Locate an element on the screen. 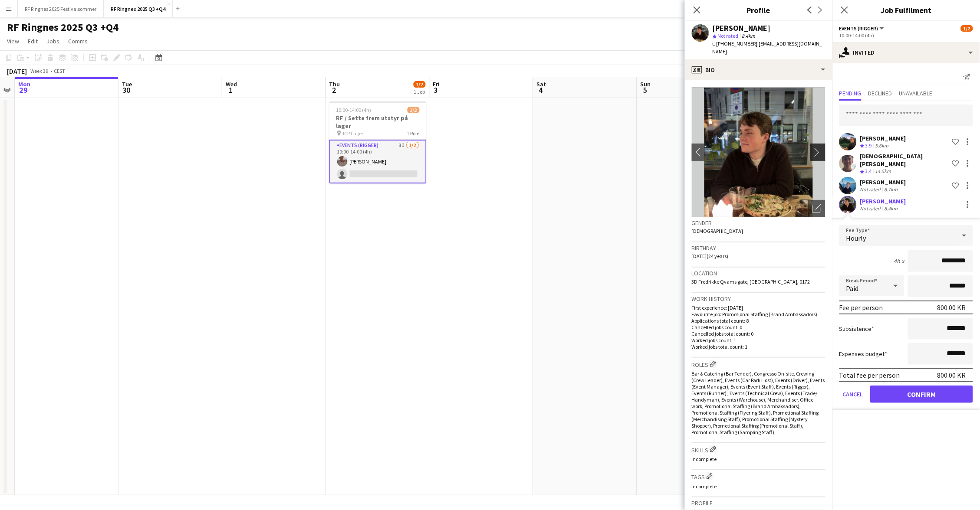 The height and width of the screenshot is (510, 980). span: Comms is located at coordinates (77, 41).